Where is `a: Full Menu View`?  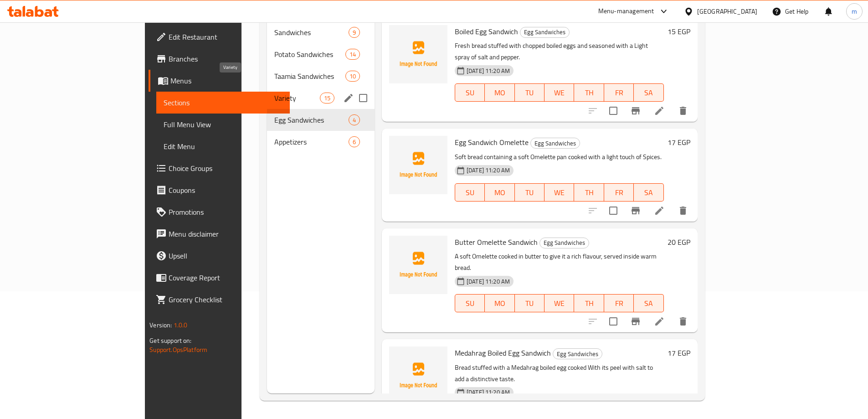
a: Full Menu View is located at coordinates (223, 124).